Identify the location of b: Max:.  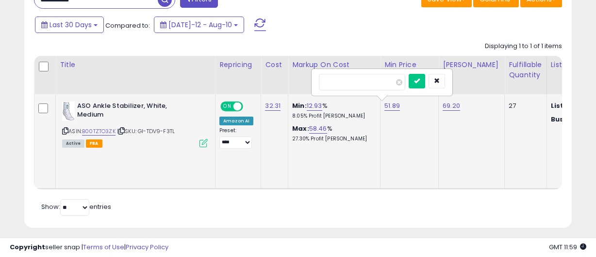
(300, 128).